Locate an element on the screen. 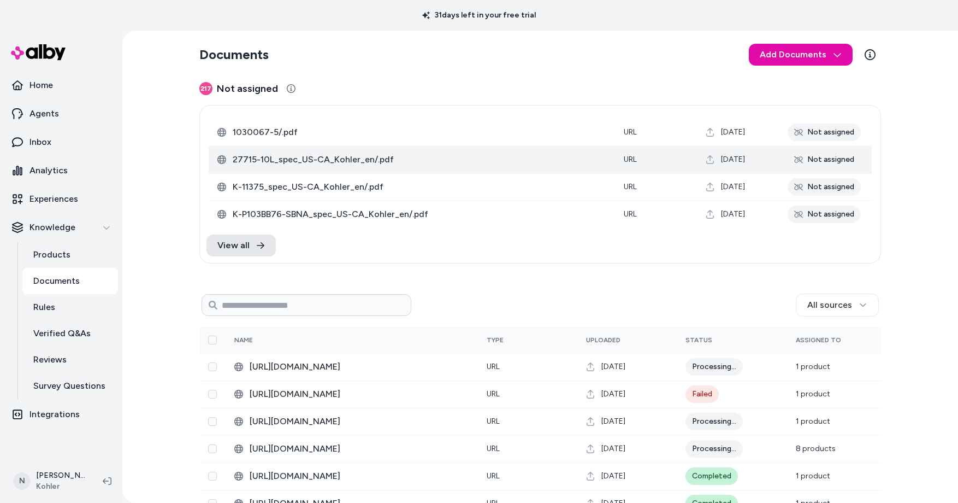 The width and height of the screenshot is (958, 503). a: Products is located at coordinates (70, 255).